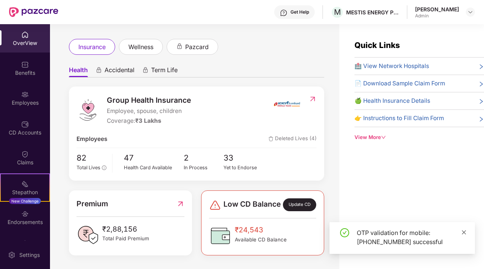 This screenshot has width=484, height=269. What do you see at coordinates (337, 12) in the screenshot?
I see `span: M` at bounding box center [337, 12].